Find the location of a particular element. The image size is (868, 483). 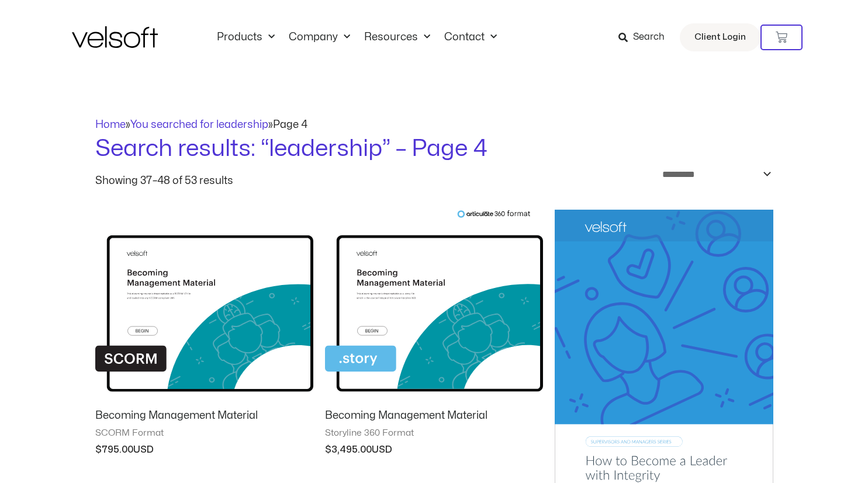

a: Home is located at coordinates (111, 125).